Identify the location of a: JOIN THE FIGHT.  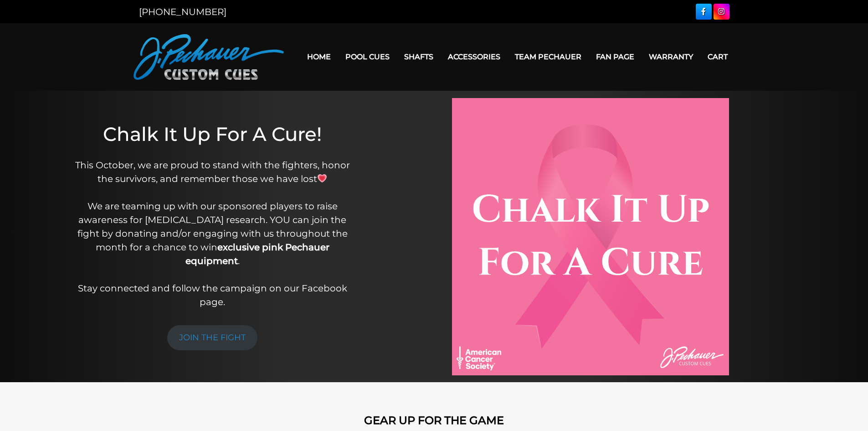
(212, 337).